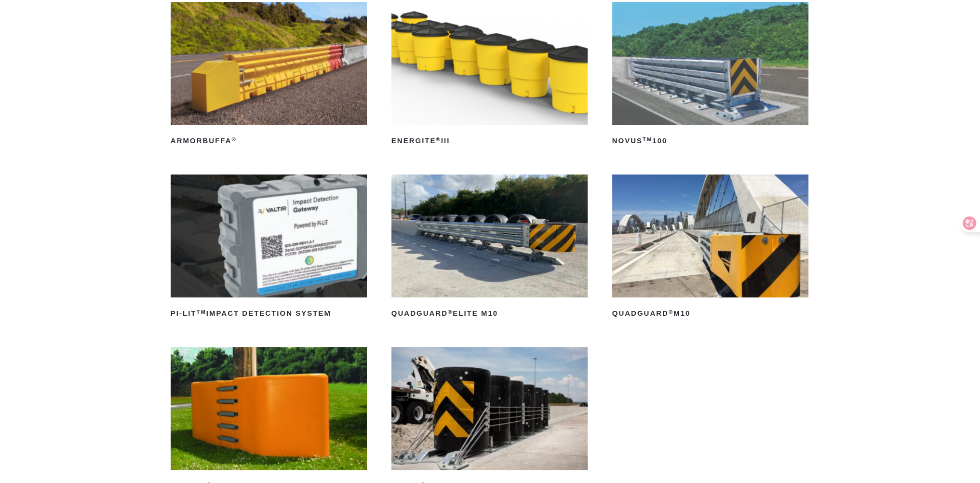 The image size is (980, 483). I want to click on a: NOVUSTM100, so click(710, 75).